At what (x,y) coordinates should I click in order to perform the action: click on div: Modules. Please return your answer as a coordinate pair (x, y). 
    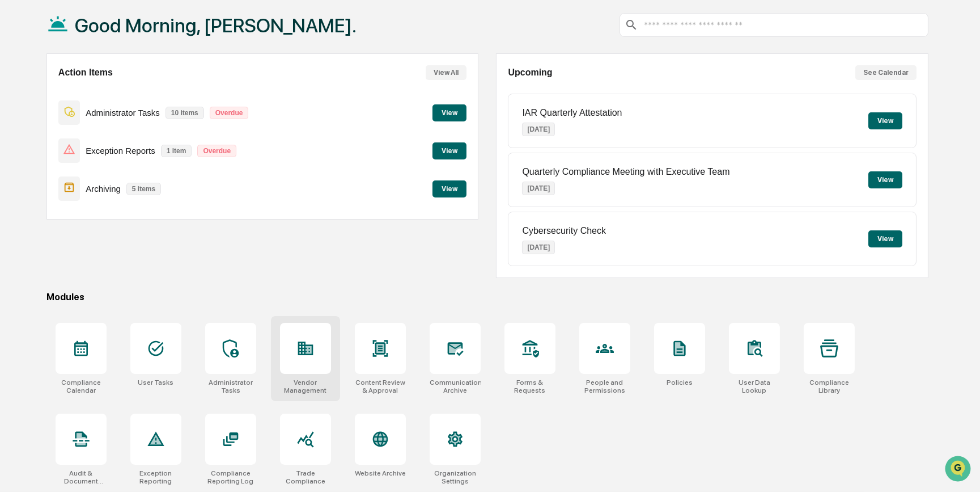
    Looking at the image, I should click on (488, 296).